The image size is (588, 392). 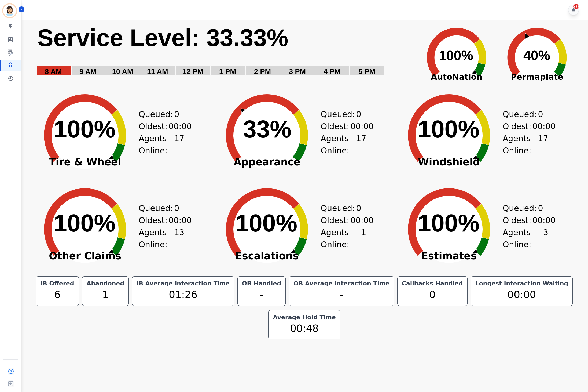 I want to click on span: Permaplate, so click(x=537, y=77).